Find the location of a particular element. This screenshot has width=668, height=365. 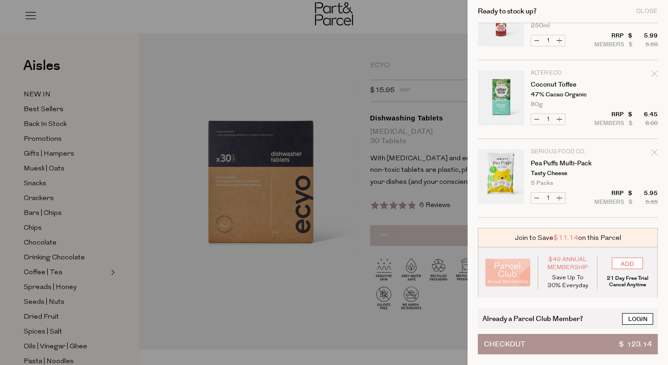

input: QTY Sriracha Chilli Sauce is located at coordinates (548, 40).